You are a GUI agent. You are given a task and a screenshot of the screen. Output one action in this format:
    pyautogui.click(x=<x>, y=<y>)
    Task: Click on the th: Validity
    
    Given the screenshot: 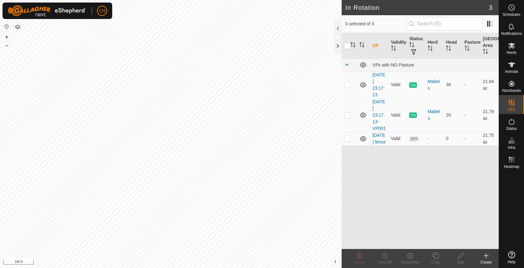 What is the action you would take?
    pyautogui.click(x=398, y=46)
    